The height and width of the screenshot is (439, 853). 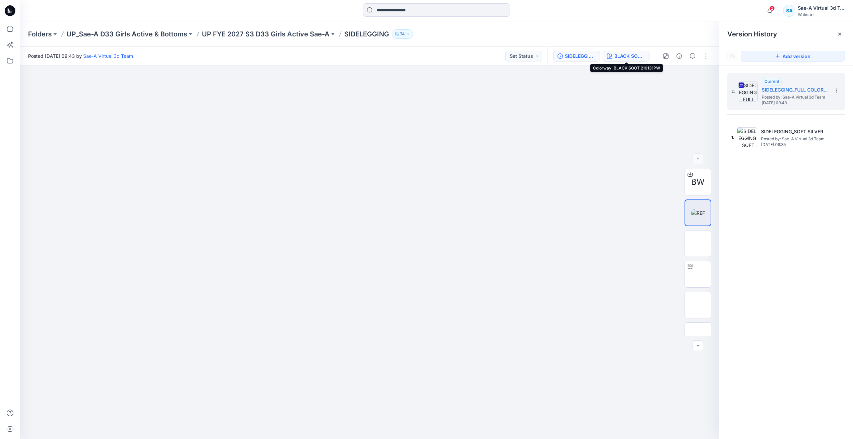 I want to click on span: BW, so click(x=698, y=182).